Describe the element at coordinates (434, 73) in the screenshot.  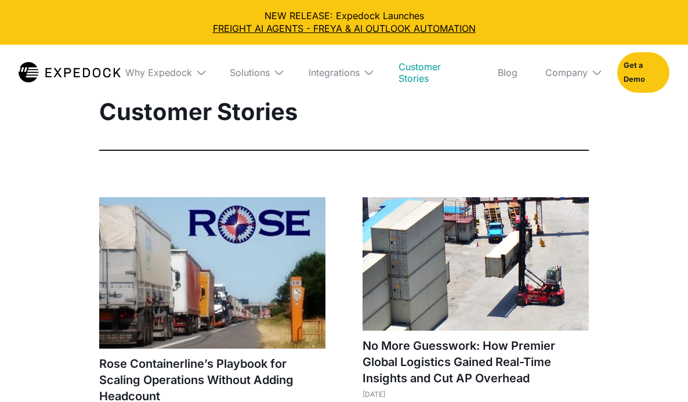
I see `a: Customer Stories` at that location.